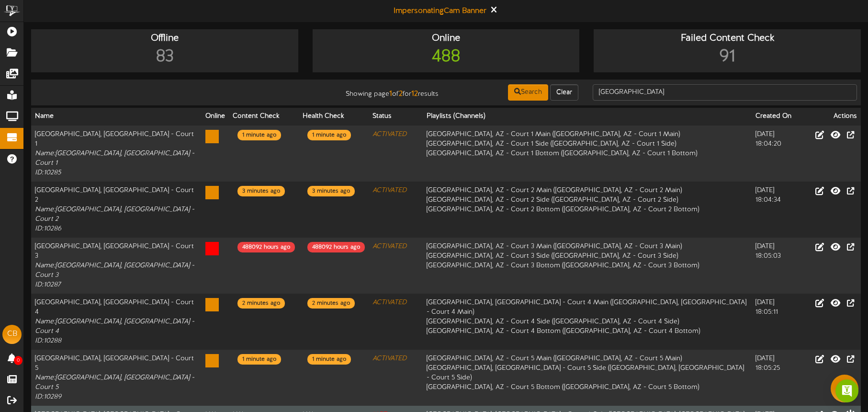 The image size is (868, 412). Describe the element at coordinates (447, 57) in the screenshot. I see `div: 488` at that location.